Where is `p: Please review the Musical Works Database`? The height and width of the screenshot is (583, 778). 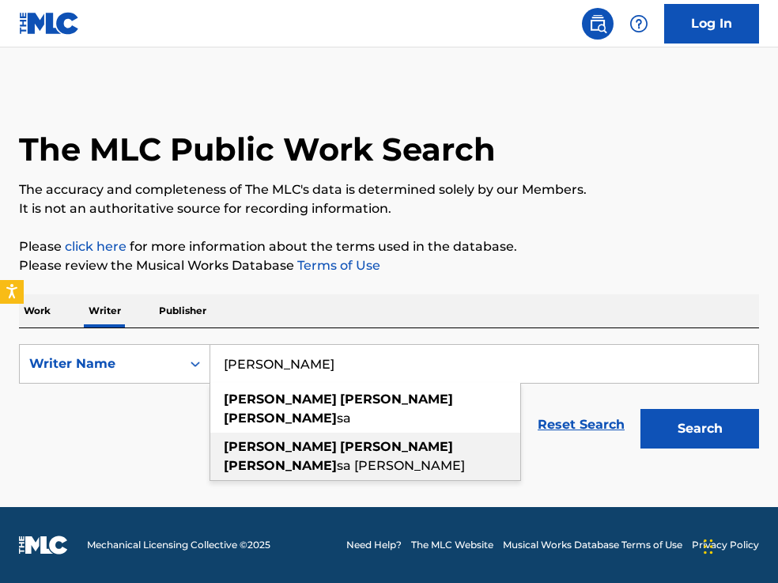 p: Please review the Musical Works Database is located at coordinates (389, 266).